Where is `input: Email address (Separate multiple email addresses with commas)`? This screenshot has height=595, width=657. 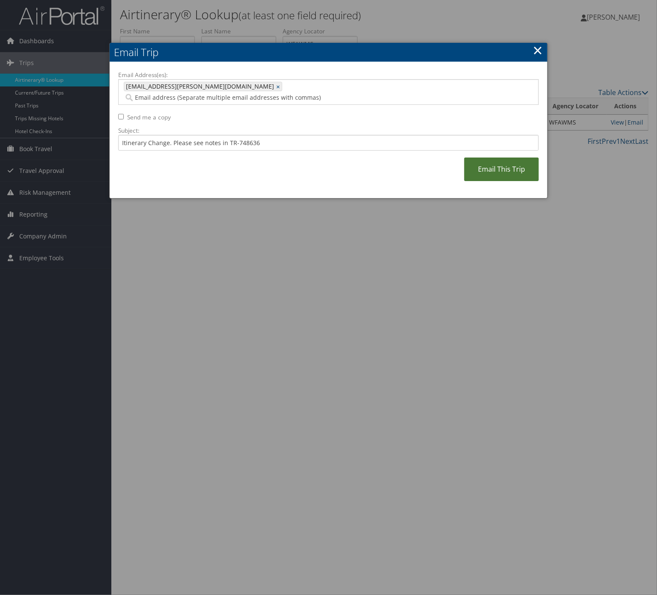 input: Email address (Separate multiple email addresses with commas) is located at coordinates (256, 98).